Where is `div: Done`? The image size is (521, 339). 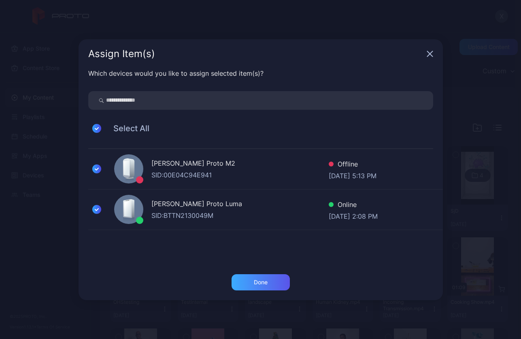
div: Done is located at coordinates (261, 282).